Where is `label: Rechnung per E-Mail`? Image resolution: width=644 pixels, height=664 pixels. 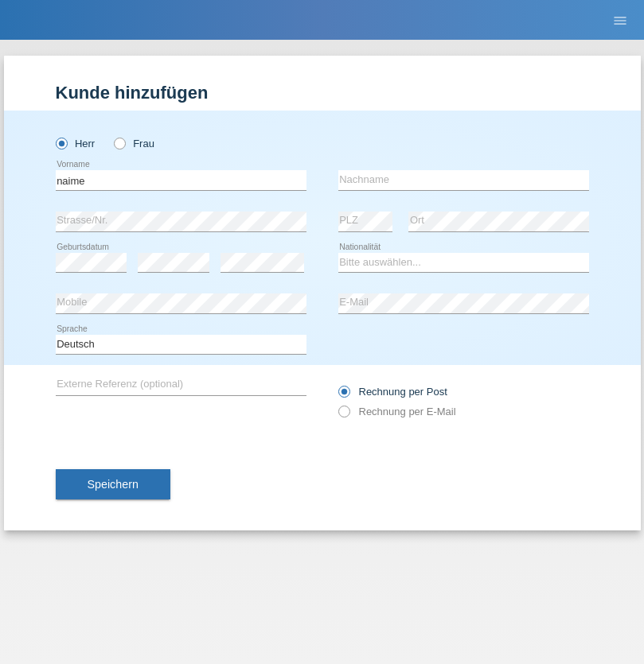
label: Rechnung per E-Mail is located at coordinates (397, 411).